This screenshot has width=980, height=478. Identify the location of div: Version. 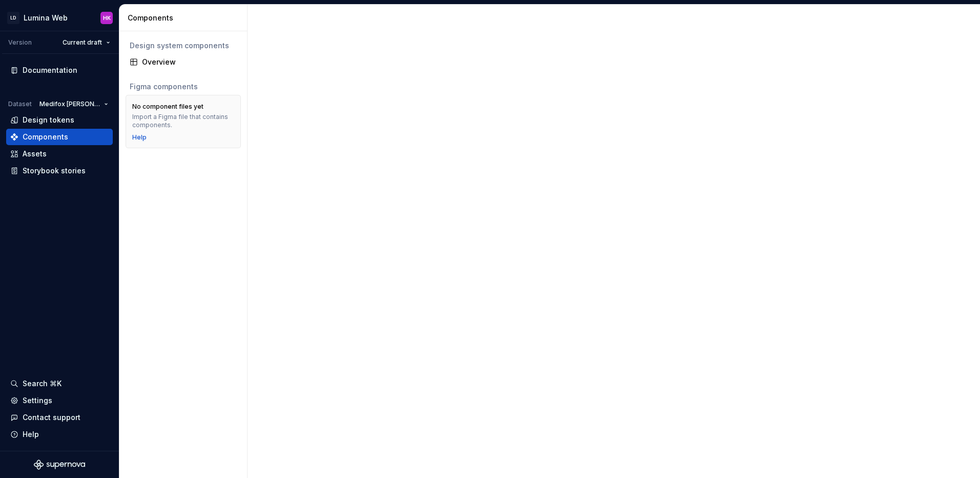
(20, 42).